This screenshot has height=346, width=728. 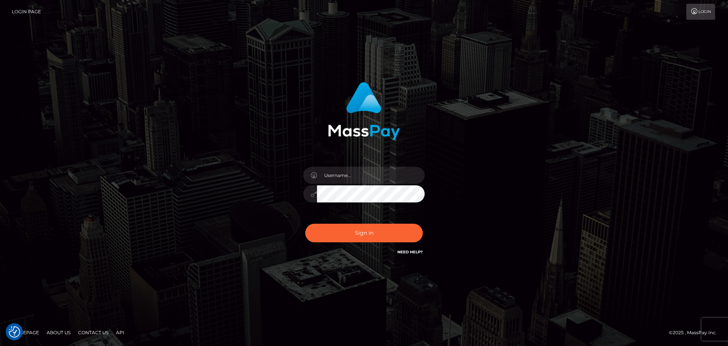 What do you see at coordinates (371, 175) in the screenshot?
I see `input: Username...` at bounding box center [371, 175].